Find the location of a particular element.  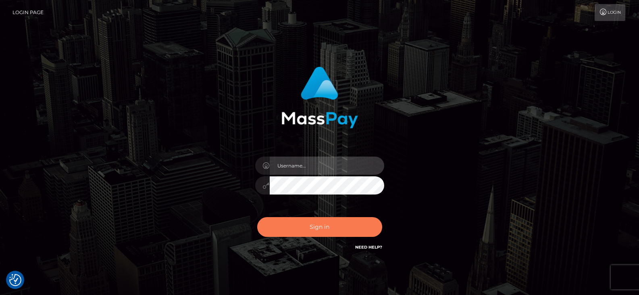

button: Consent Preferences is located at coordinates (15, 280).